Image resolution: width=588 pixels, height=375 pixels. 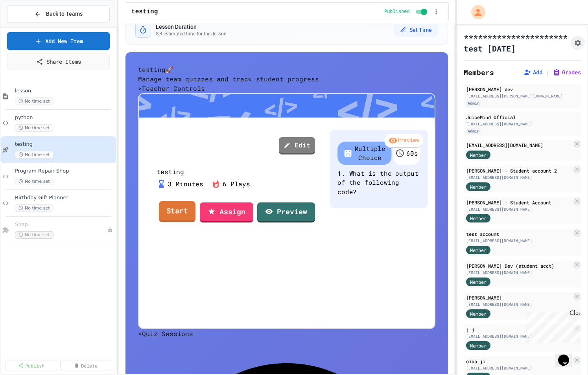 What do you see at coordinates (287, 334) in the screenshot?
I see `h5: > Quiz Sessions` at bounding box center [287, 334].